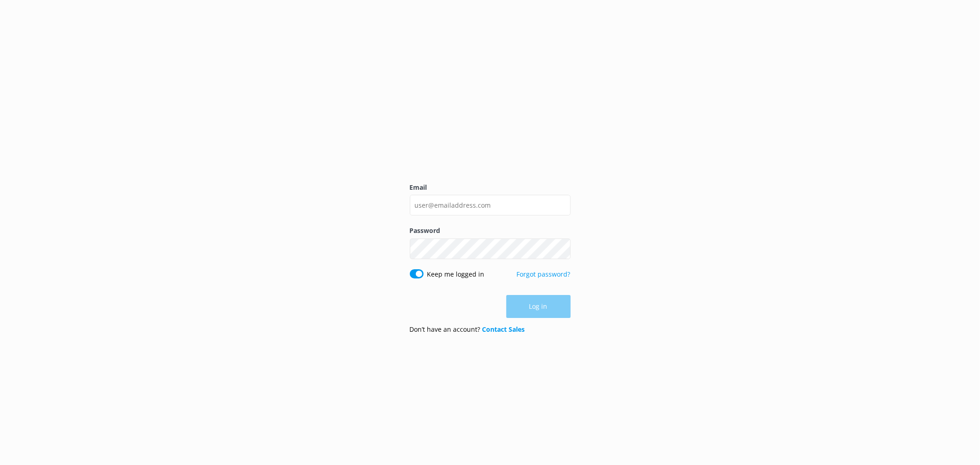  Describe the element at coordinates (467, 329) in the screenshot. I see `p: Don’t have an account?` at that location.